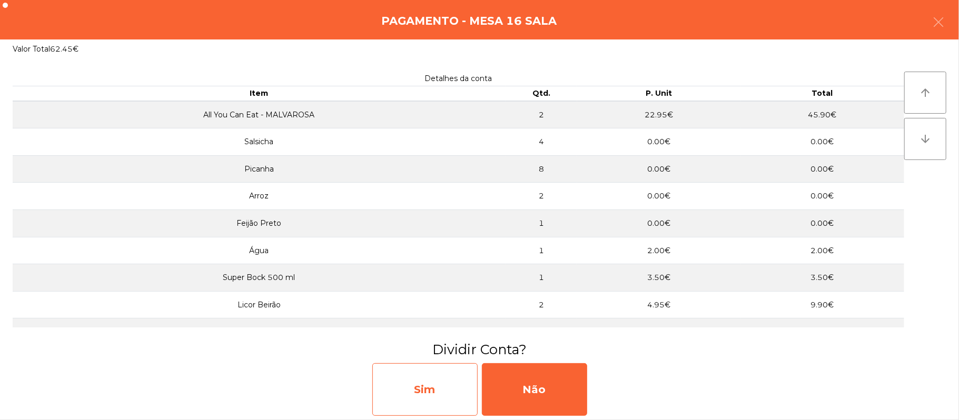 The image size is (959, 420). What do you see at coordinates (822, 115) in the screenshot?
I see `td: 45.90€` at bounding box center [822, 115].